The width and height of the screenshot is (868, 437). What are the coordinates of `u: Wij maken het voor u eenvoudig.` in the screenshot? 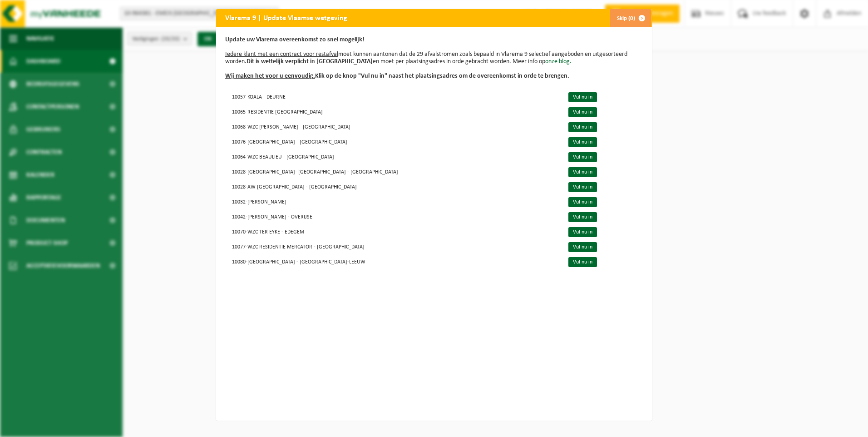 It's located at (270, 76).